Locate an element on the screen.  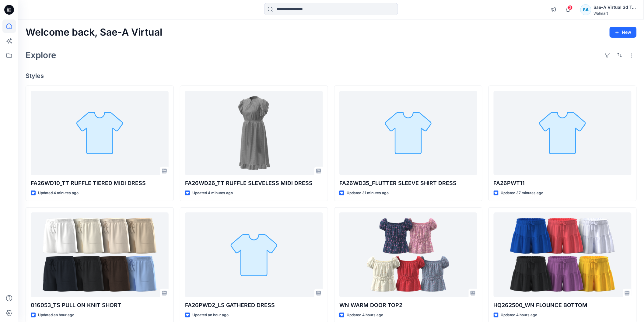
div: SA is located at coordinates (586, 10).